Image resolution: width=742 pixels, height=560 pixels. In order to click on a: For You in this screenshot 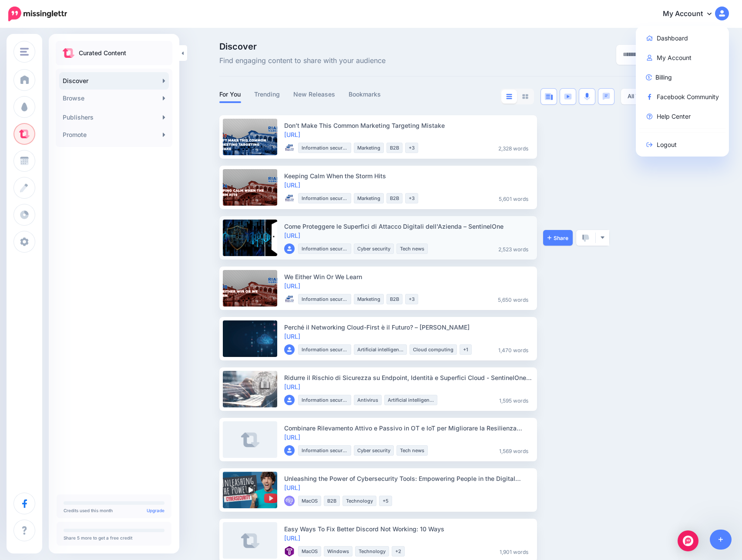, I will do `click(230, 94)`.